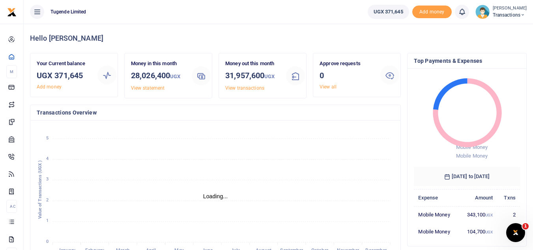  Describe the element at coordinates (510, 15) in the screenshot. I see `span: Transactions` at that location.